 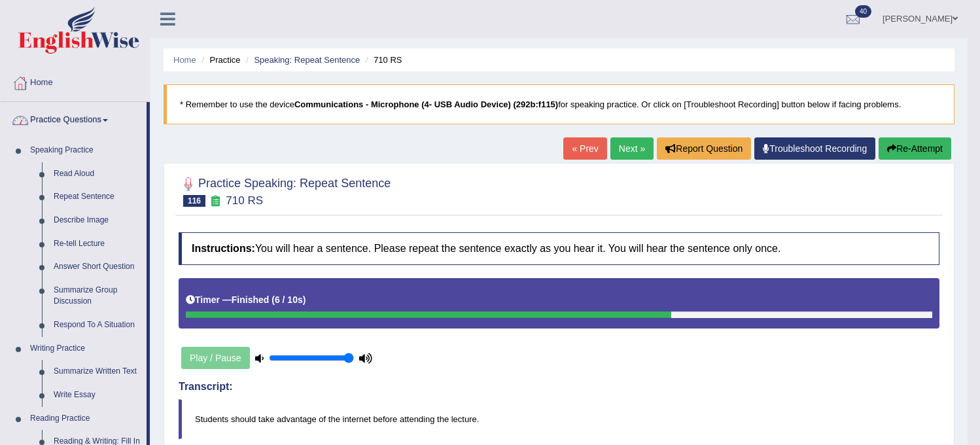 What do you see at coordinates (705, 148) in the screenshot?
I see `button: Report Question` at bounding box center [705, 148].